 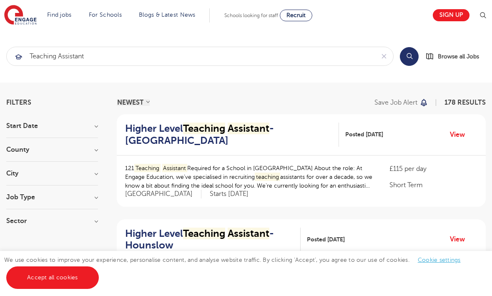 What do you see at coordinates (439, 260) in the screenshot?
I see `a: Cookie settings` at bounding box center [439, 260].